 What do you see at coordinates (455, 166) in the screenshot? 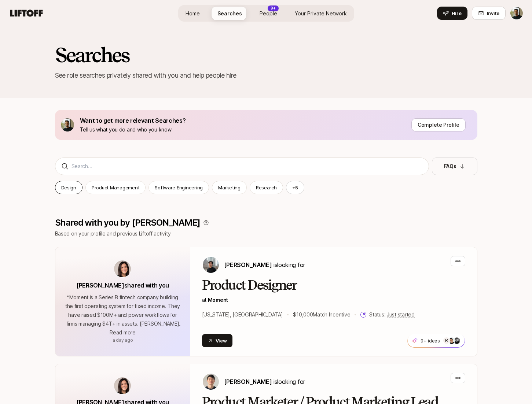
I see `button: FAQs` at bounding box center [455, 166].